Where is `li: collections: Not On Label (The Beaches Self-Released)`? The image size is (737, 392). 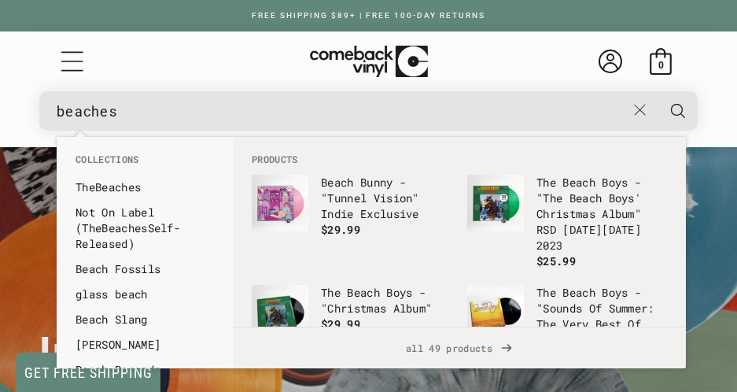
li: collections: Not On Label (The Beaches Self-Released) is located at coordinates (145, 228).